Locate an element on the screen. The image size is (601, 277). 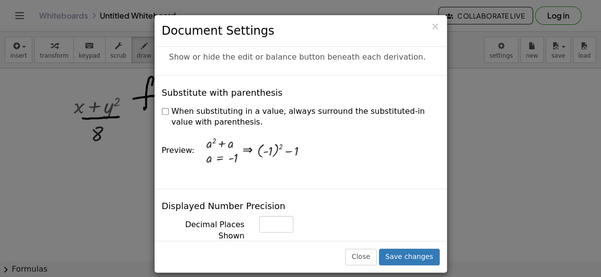
button: Save changes is located at coordinates (409, 257).